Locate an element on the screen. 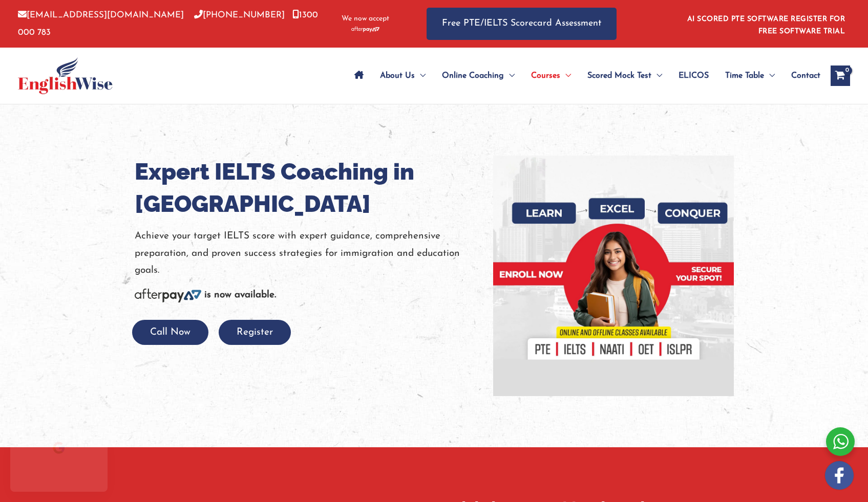 The image size is (868, 502). span: Contact is located at coordinates (805, 76).